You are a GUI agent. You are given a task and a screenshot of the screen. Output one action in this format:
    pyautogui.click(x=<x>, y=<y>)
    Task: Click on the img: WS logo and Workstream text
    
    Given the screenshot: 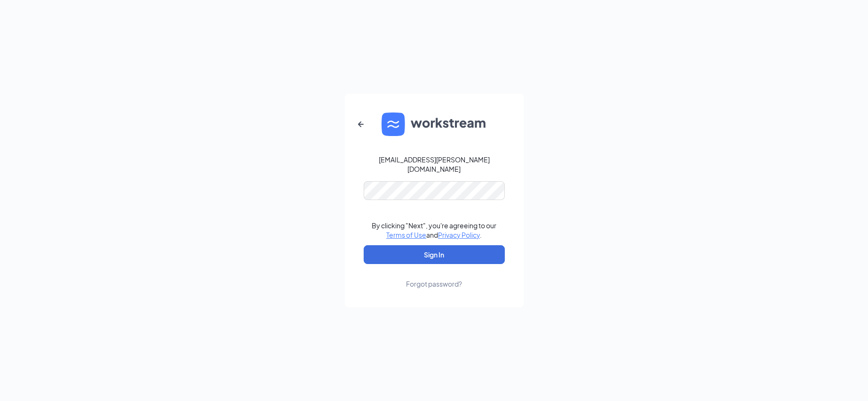 What is the action you would take?
    pyautogui.click(x=435, y=124)
    